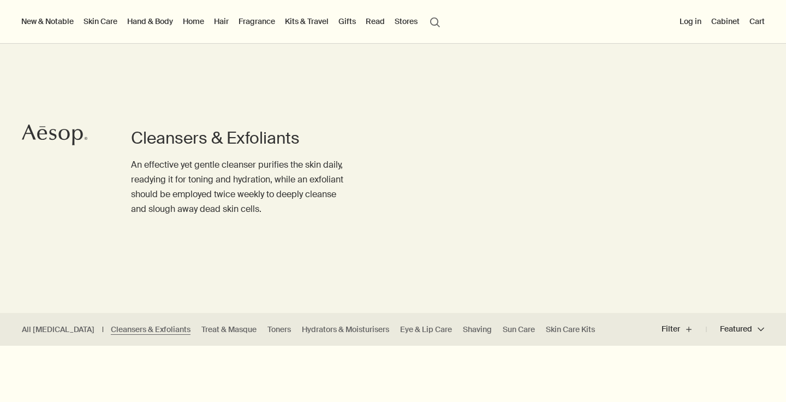  Describe the element at coordinates (257, 21) in the screenshot. I see `a: Fragrance` at that location.